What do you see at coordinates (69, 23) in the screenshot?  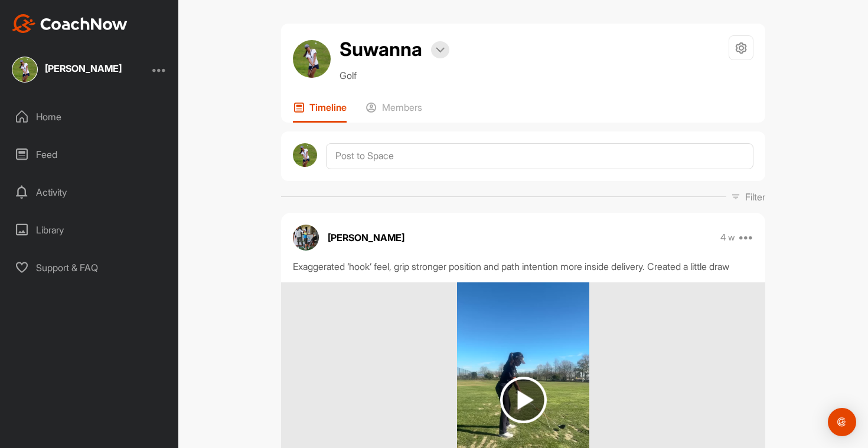 I see `img: CoachNow` at bounding box center [69, 23].